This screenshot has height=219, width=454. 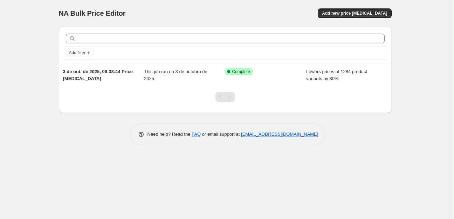 What do you see at coordinates (92, 13) in the screenshot?
I see `span: NA Bulk Price Editor` at bounding box center [92, 13].